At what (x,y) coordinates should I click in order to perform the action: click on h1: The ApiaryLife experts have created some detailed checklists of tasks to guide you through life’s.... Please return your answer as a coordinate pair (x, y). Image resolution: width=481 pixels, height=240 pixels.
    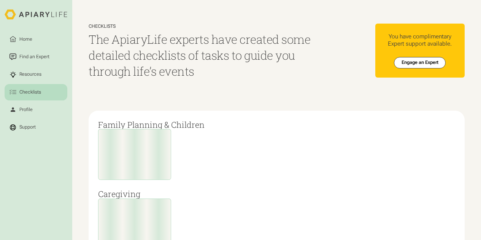
    Looking at the image, I should click on (201, 55).